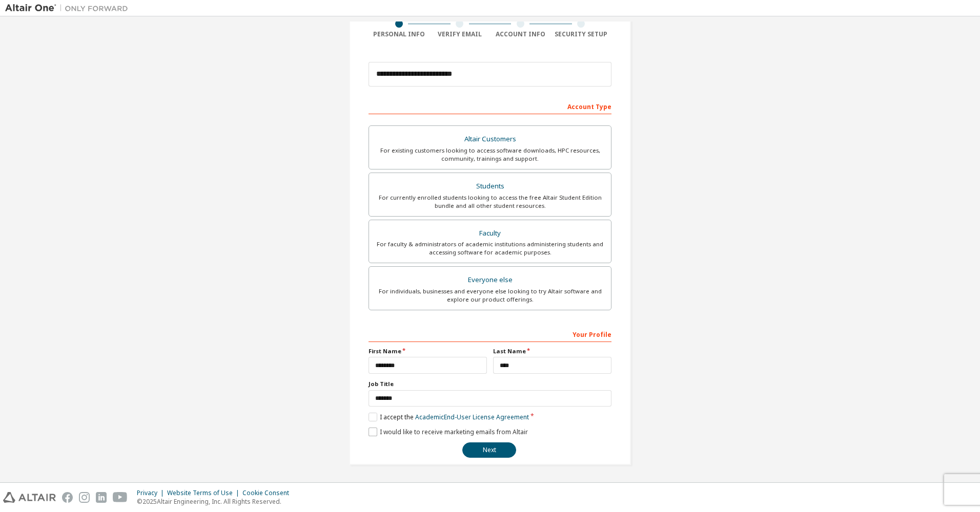 The width and height of the screenshot is (980, 512). What do you see at coordinates (490, 234) in the screenshot?
I see `div: Faculty` at bounding box center [490, 234].